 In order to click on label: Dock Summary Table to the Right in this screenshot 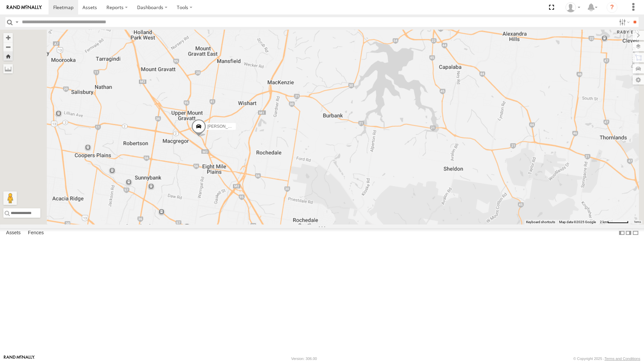, I will do `click(629, 233)`.